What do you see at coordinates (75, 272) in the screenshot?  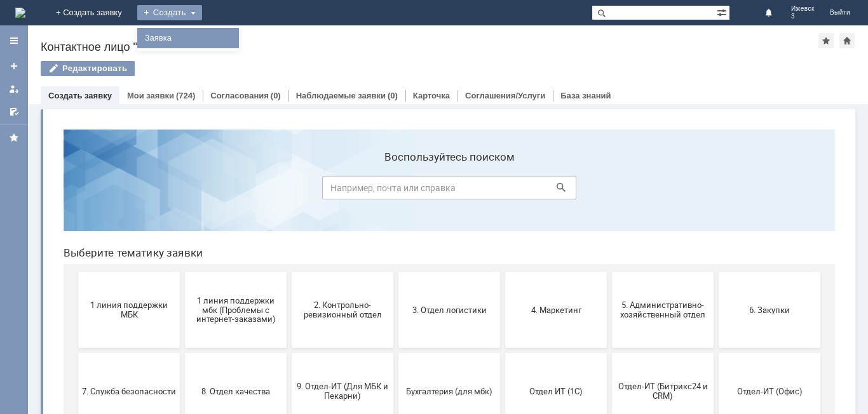 I see `button: 7. Служба безопасности` at bounding box center [75, 272].